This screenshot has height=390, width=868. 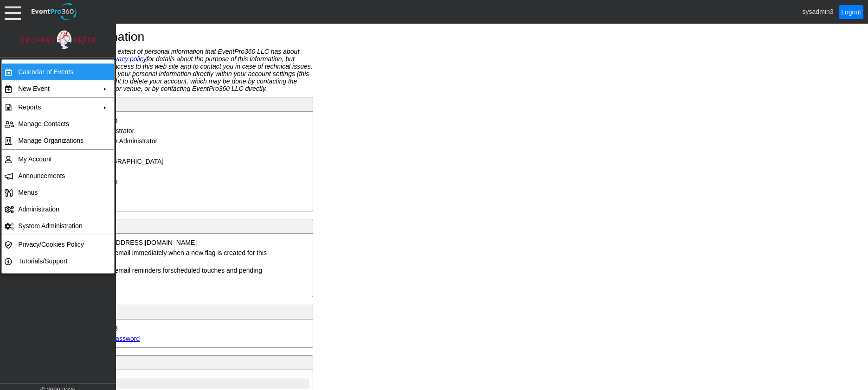 I want to click on tr: Manage Organizations, so click(x=58, y=141).